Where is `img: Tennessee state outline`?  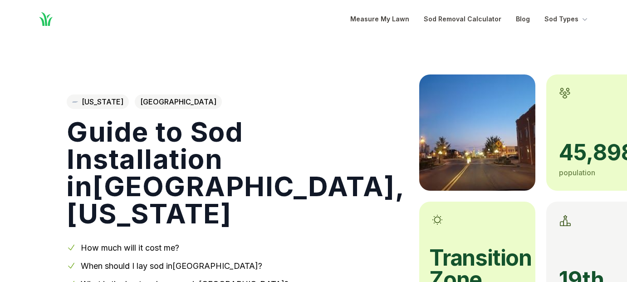 img: Tennessee state outline is located at coordinates (75, 102).